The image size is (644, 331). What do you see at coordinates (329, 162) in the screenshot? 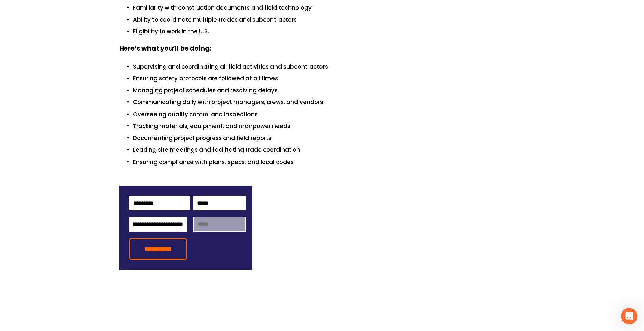
I see `p: Ensuring compliance with plans, specs, and local codes` at bounding box center [329, 162].